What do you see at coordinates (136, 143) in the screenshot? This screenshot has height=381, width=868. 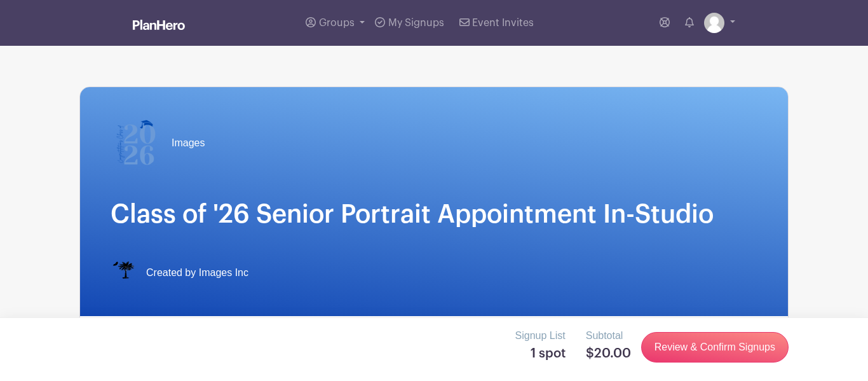 I see `img: 2026%20logo%20(2).png` at bounding box center [136, 143].